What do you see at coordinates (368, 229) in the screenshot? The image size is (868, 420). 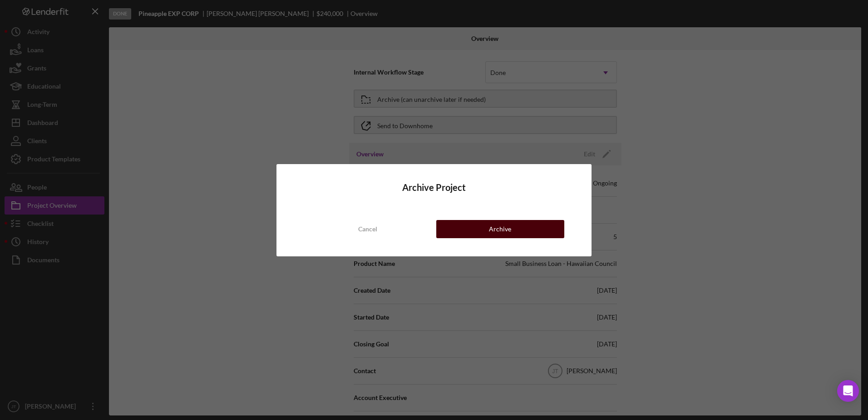 I see `button: Cancel` at bounding box center [368, 229].